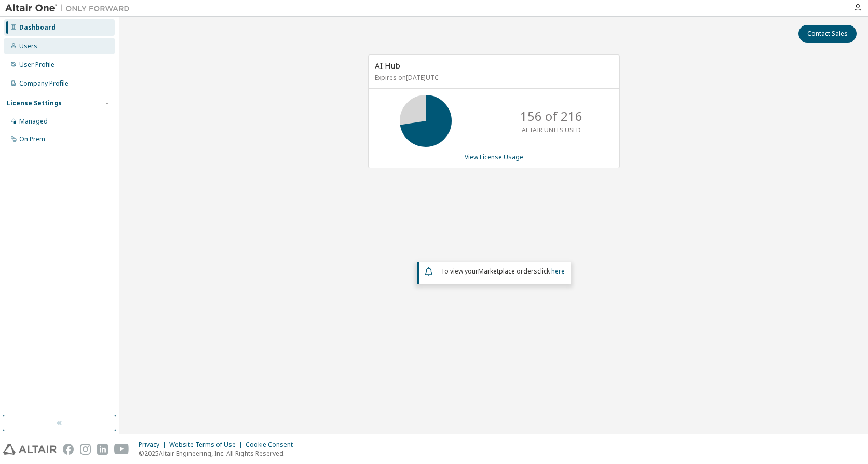 Image resolution: width=868 pixels, height=464 pixels. What do you see at coordinates (507, 271) in the screenshot?
I see `em: Marketplace orders` at bounding box center [507, 271].